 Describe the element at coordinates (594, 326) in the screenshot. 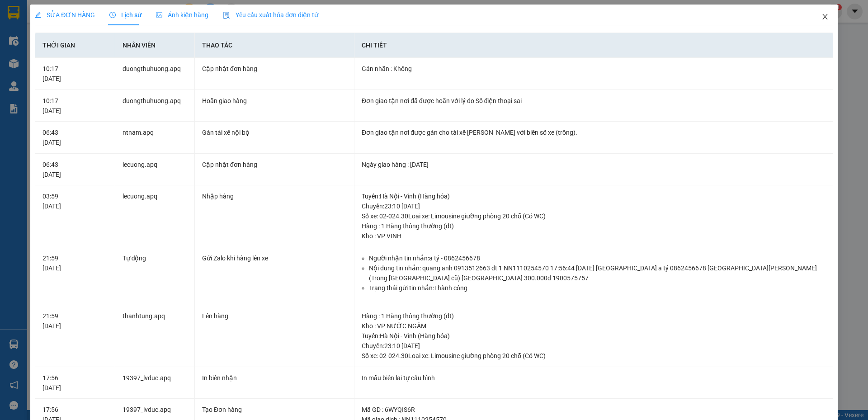

I see `div: Kho : VP NƯỚC NGẦM` at that location.